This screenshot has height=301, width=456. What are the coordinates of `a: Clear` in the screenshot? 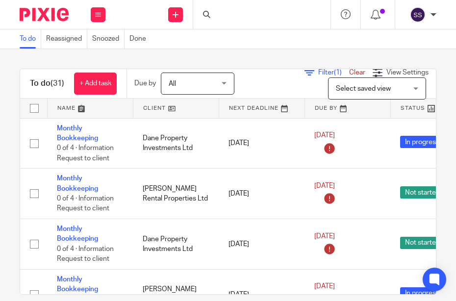 It's located at (357, 73).